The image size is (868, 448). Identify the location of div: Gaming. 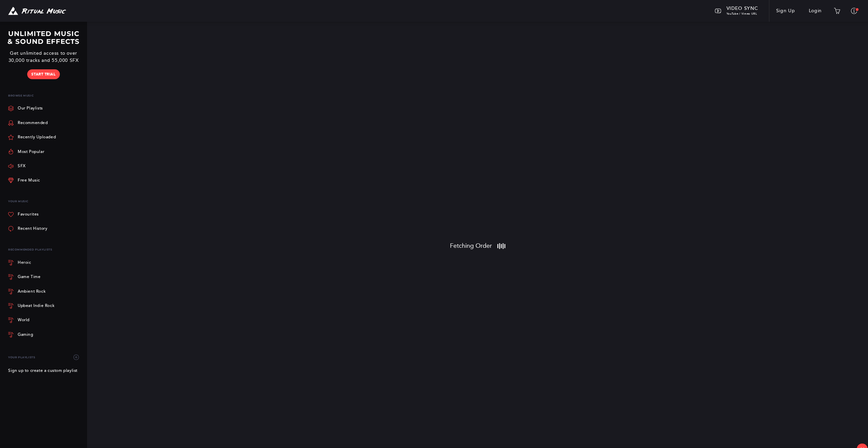
(26, 335).